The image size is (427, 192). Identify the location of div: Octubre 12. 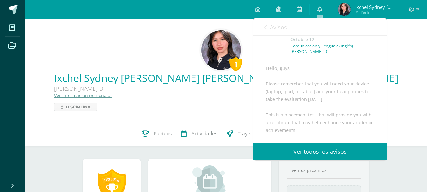
(332, 39).